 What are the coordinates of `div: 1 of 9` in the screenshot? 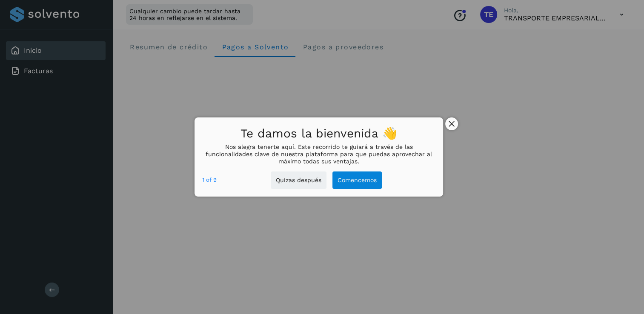 It's located at (210, 180).